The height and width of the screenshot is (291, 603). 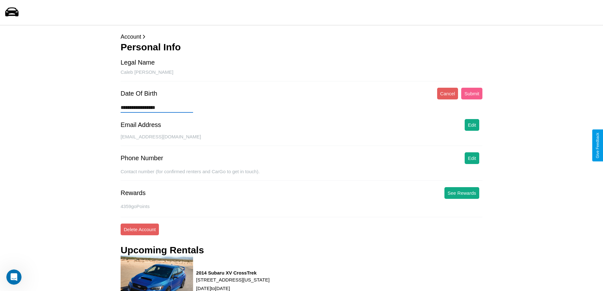 What do you see at coordinates (598, 145) in the screenshot?
I see `div: Give Feedback` at bounding box center [598, 145].